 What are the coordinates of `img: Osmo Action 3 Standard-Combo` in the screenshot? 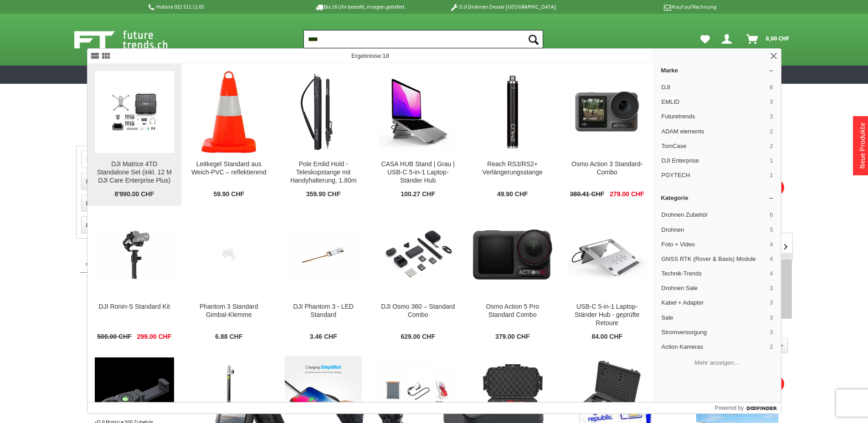 It's located at (607, 112).